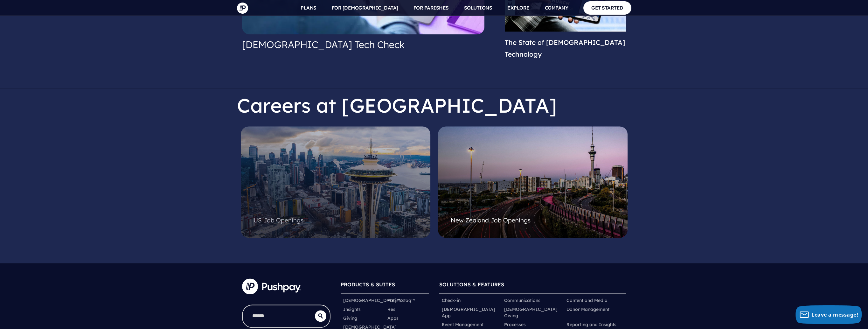 The height and width of the screenshot is (329, 868). I want to click on h6: PRODUCTS & SUITES, so click(385, 286).